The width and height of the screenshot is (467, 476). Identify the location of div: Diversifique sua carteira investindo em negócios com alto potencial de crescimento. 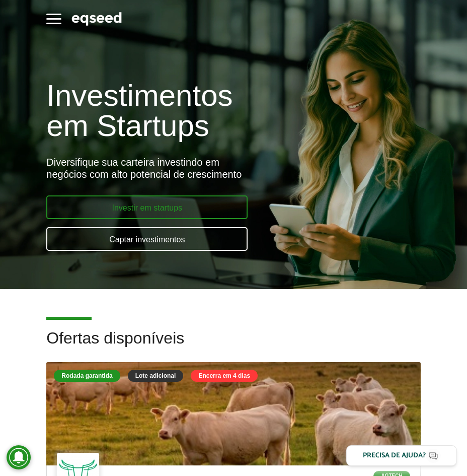
(233, 168).